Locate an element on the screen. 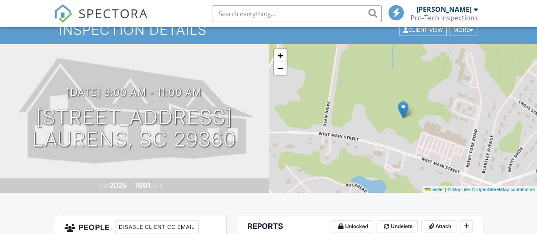 The image size is (537, 234). span: SPECTORA is located at coordinates (113, 13).